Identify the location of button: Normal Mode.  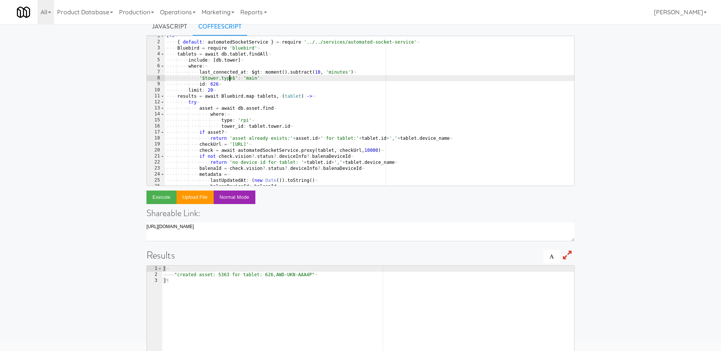
(234, 197).